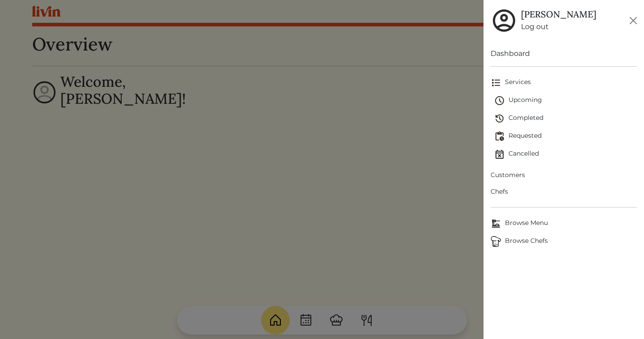  Describe the element at coordinates (564, 191) in the screenshot. I see `a: Chefs` at that location.